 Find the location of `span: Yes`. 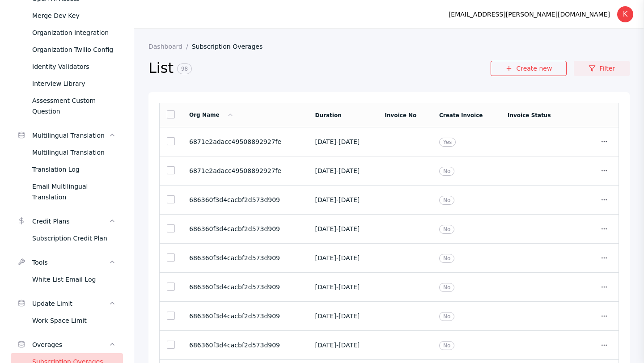

span: Yes is located at coordinates (447, 142).